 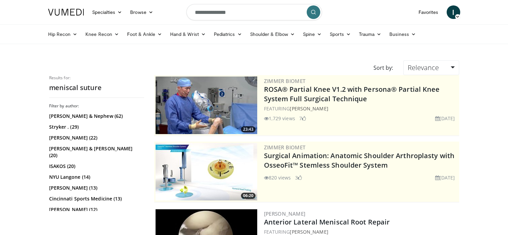 I want to click on a: Spine, so click(x=312, y=34).